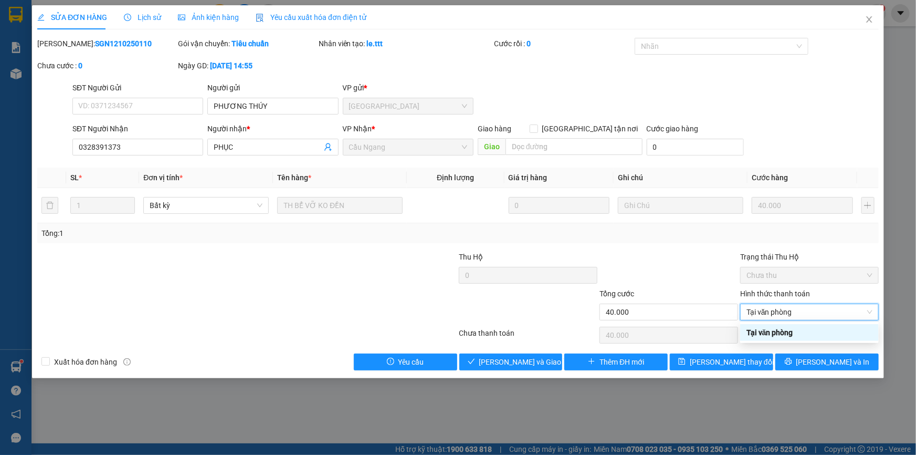  I want to click on b: SGN1210250110, so click(123, 44).